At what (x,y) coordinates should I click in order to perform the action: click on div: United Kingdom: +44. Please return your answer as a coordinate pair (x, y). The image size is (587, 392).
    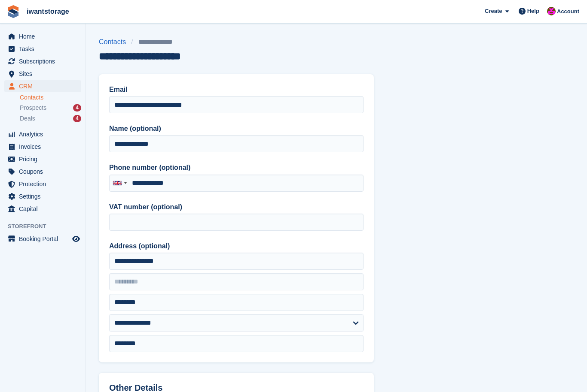
    Looking at the image, I should click on (120, 183).